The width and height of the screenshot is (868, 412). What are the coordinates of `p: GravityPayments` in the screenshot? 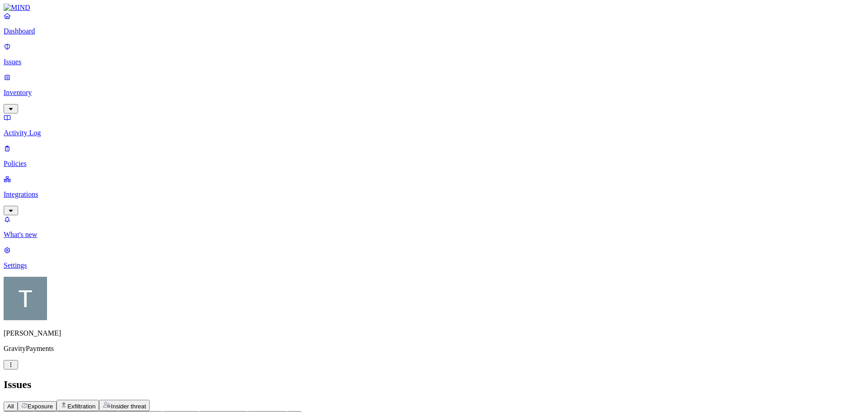 It's located at (434, 349).